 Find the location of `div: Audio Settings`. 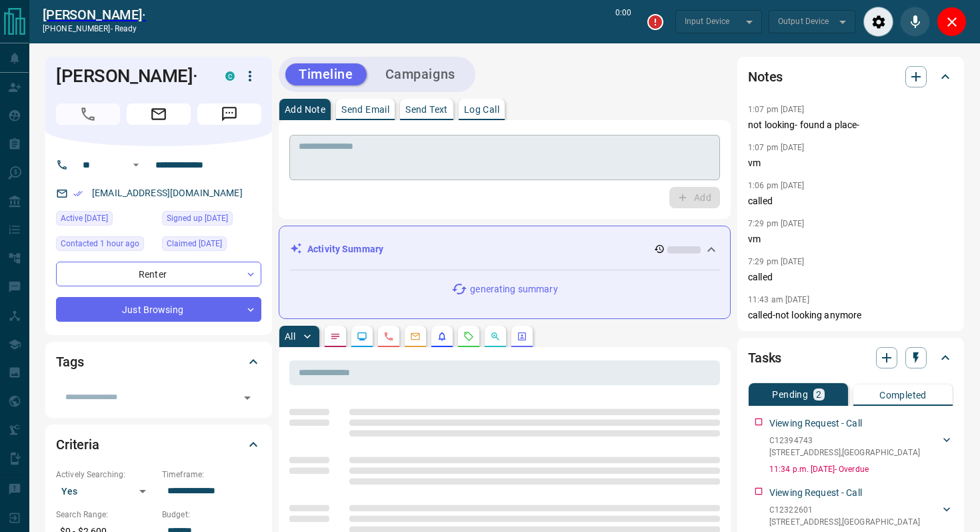

div: Audio Settings is located at coordinates (878, 21).